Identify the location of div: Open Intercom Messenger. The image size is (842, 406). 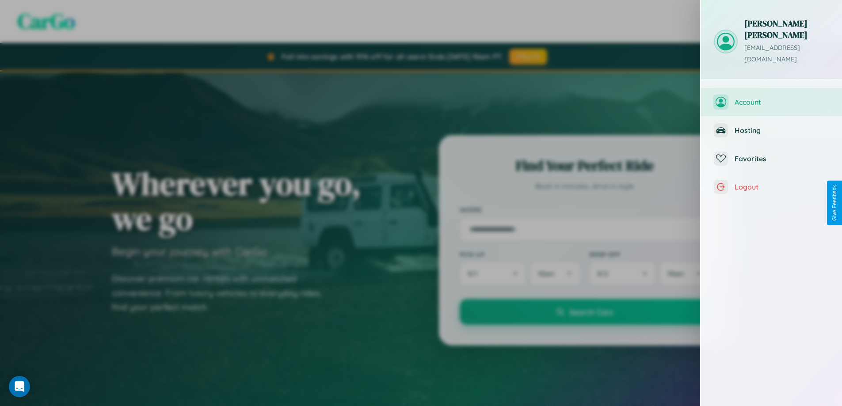
(19, 387).